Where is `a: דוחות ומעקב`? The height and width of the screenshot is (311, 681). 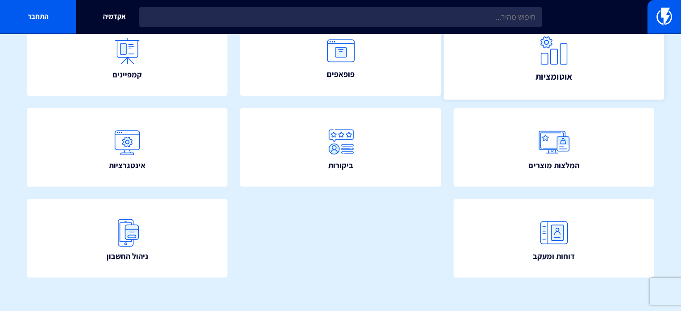
a: דוחות ומעקב is located at coordinates (554, 238).